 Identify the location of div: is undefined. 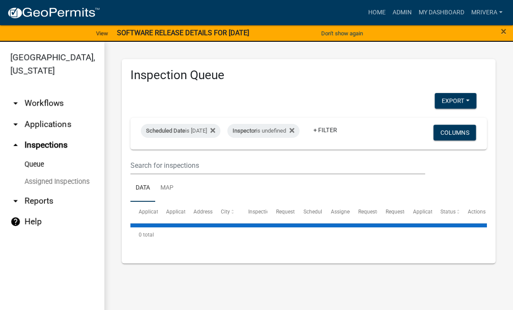
(263, 131).